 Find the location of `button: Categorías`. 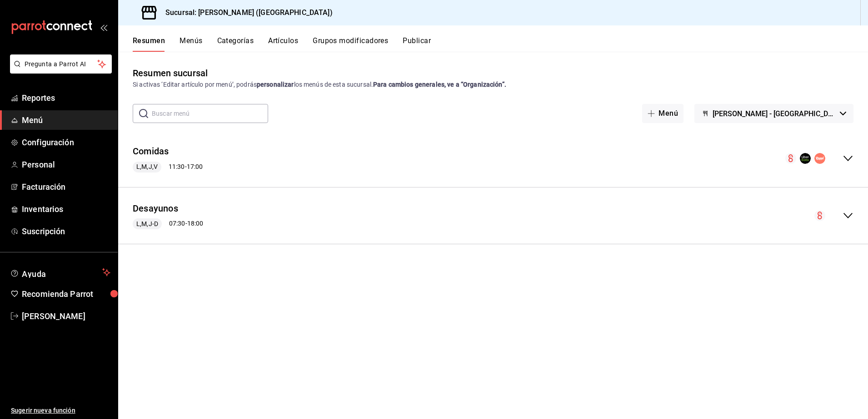

button: Categorías is located at coordinates (235, 44).